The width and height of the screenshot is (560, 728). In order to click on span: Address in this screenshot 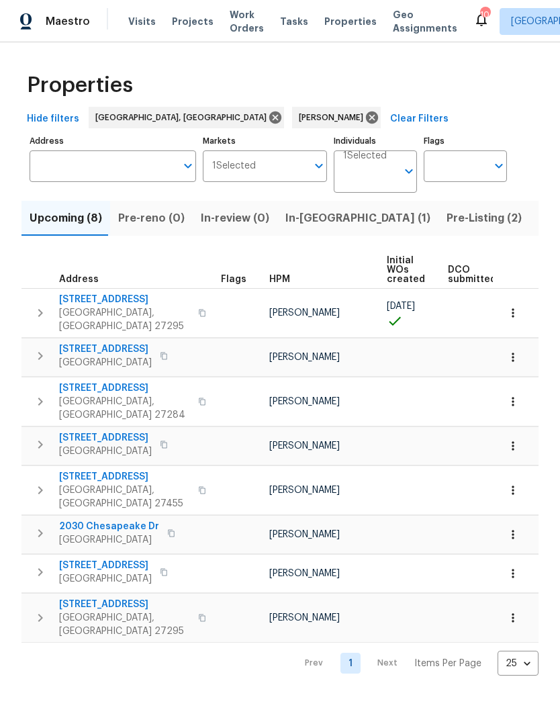, I will do `click(78, 279)`.